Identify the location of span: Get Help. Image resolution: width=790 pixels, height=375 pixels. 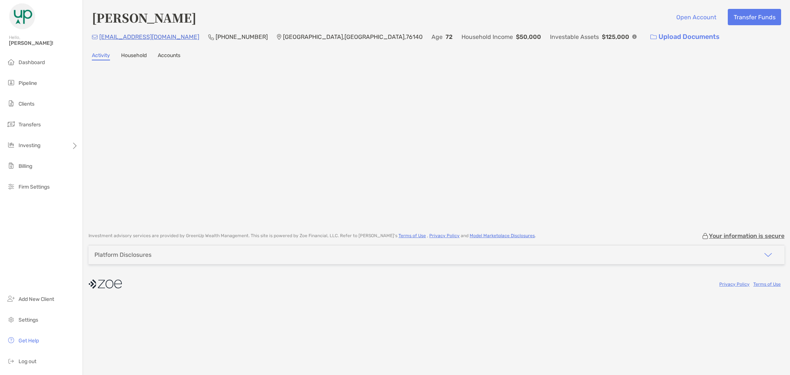
(29, 340).